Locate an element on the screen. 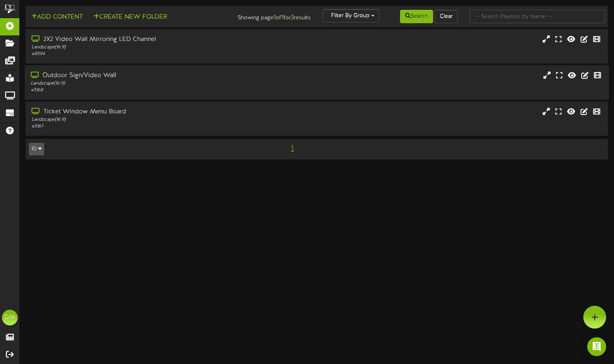 Image resolution: width=614 pixels, height=364 pixels. div: # 5167 is located at coordinates (146, 126).